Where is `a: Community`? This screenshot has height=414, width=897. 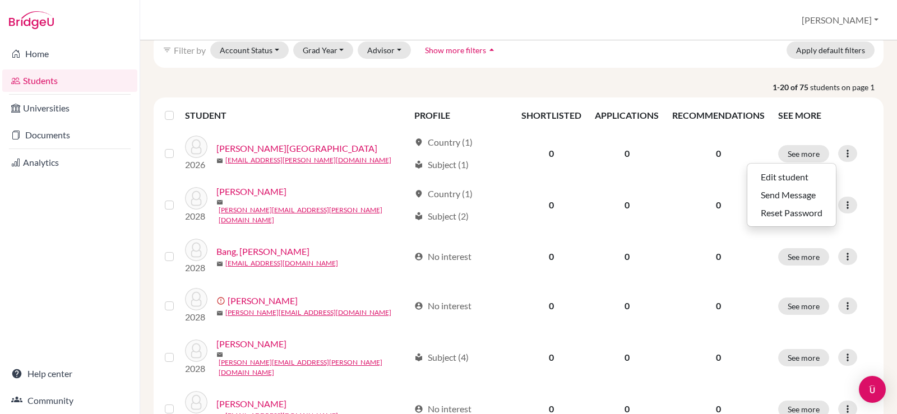
a: Community is located at coordinates (69, 401).